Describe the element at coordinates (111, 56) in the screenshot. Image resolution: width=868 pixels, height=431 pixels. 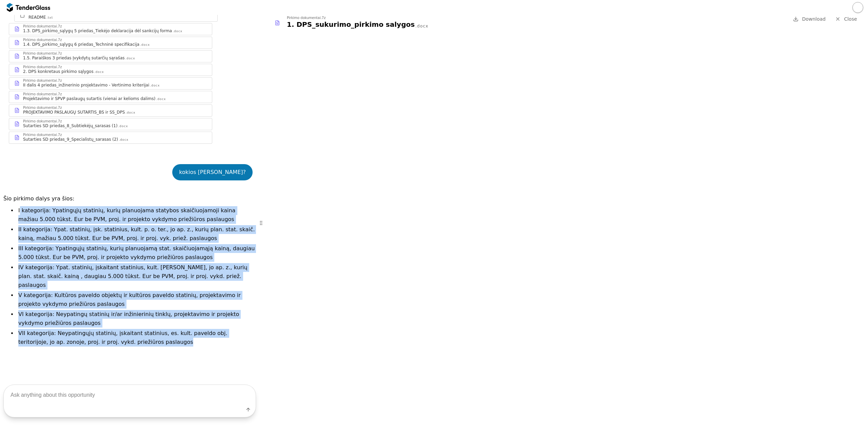
I see `a: Pirkimo dokumentai.7z1.5. Paraiškos 3 priedas Įvykdytų sutarčių sąrašas.docx` at that location.